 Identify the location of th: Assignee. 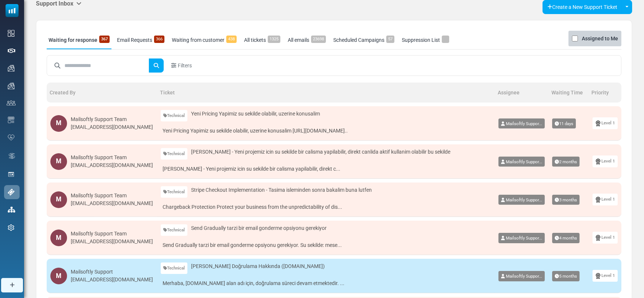
(521, 93).